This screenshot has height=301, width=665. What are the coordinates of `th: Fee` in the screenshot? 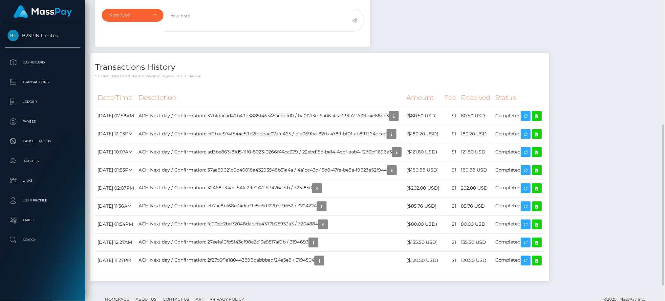 It's located at (450, 97).